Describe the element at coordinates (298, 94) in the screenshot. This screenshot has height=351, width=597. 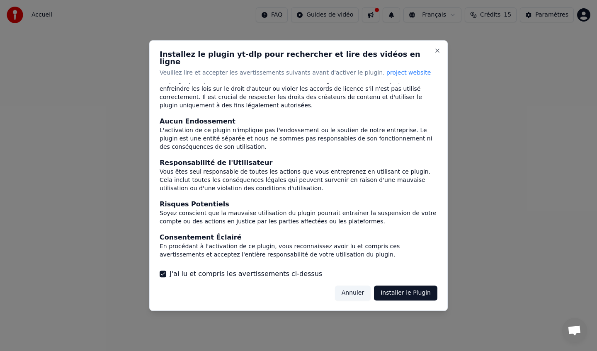
I see `div: Ce plugin peut permettre des actions (comme le téléchargement de contenu) qui pourraient enfreind...` at that location.